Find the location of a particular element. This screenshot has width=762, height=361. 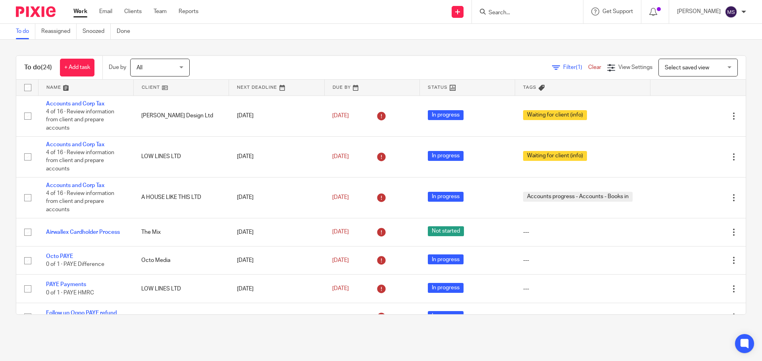

td: The Mix is located at coordinates (181, 232).